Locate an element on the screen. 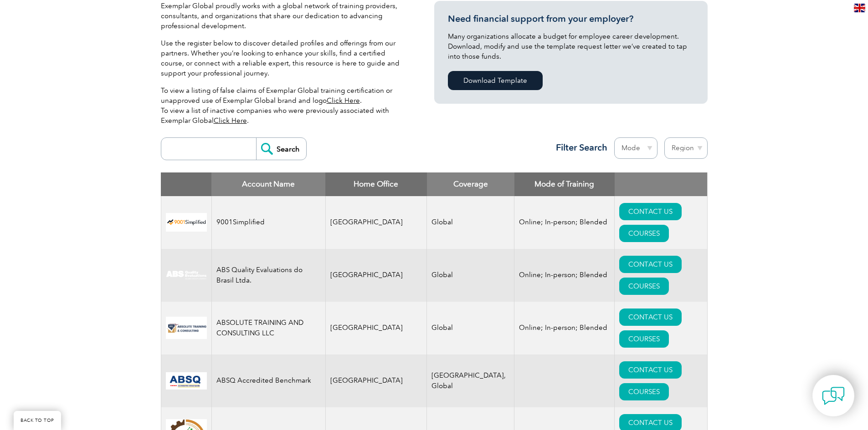 The height and width of the screenshot is (430, 868). td: ABS Quality Evaluations do Brasil Ltda. is located at coordinates (268, 275).